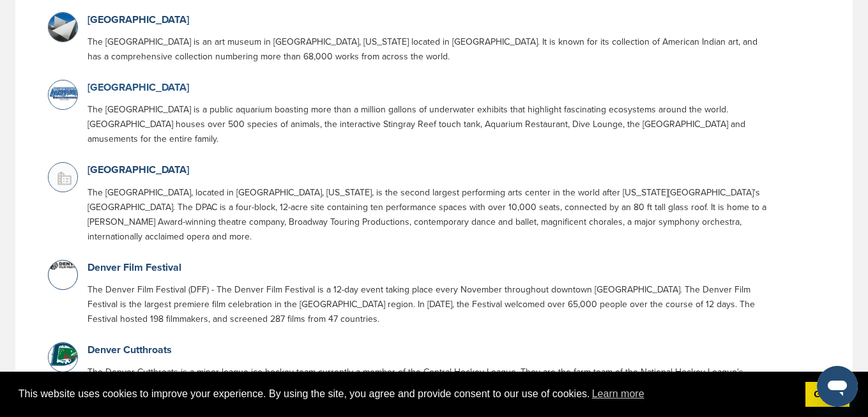  Describe the element at coordinates (65, 95) in the screenshot. I see `img: Open uri20141112 64162 oeq0ot?1415807951` at that location.